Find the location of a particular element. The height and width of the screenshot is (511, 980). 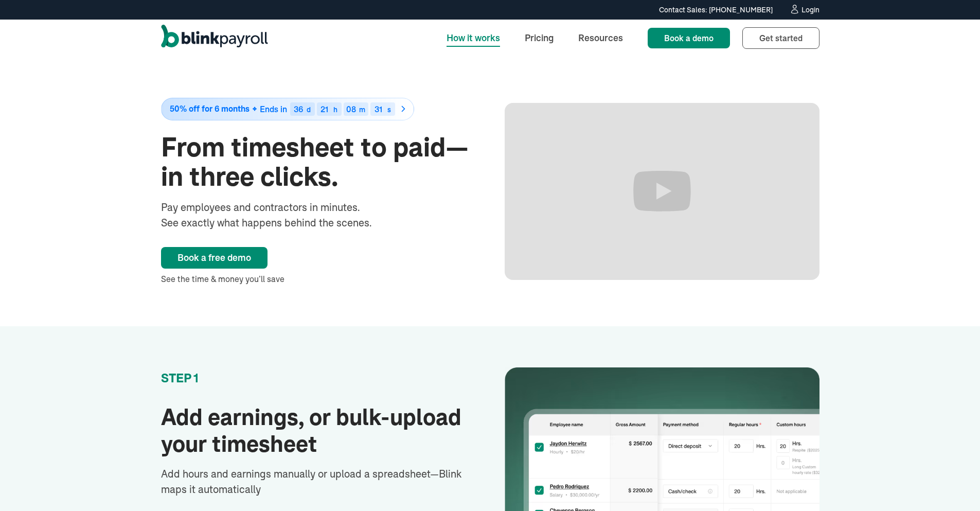

div: Login is located at coordinates (810, 10).